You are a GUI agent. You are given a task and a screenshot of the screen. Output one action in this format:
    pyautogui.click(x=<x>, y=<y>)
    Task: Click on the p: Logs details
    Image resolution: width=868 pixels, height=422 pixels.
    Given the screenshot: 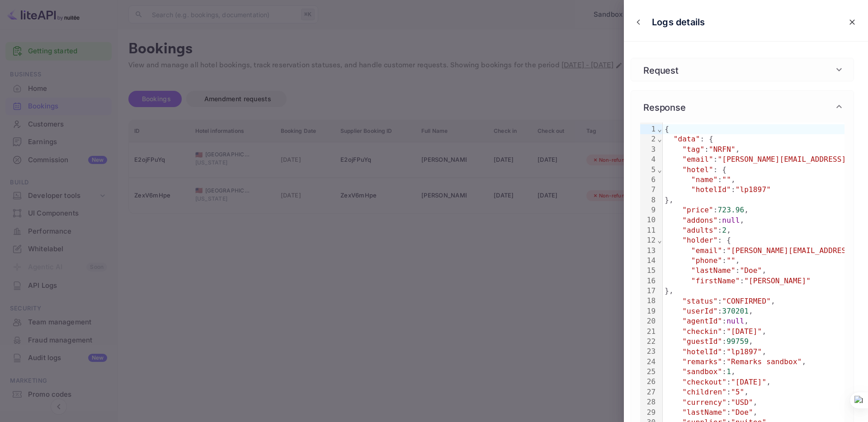 What is the action you would take?
    pyautogui.click(x=678, y=22)
    